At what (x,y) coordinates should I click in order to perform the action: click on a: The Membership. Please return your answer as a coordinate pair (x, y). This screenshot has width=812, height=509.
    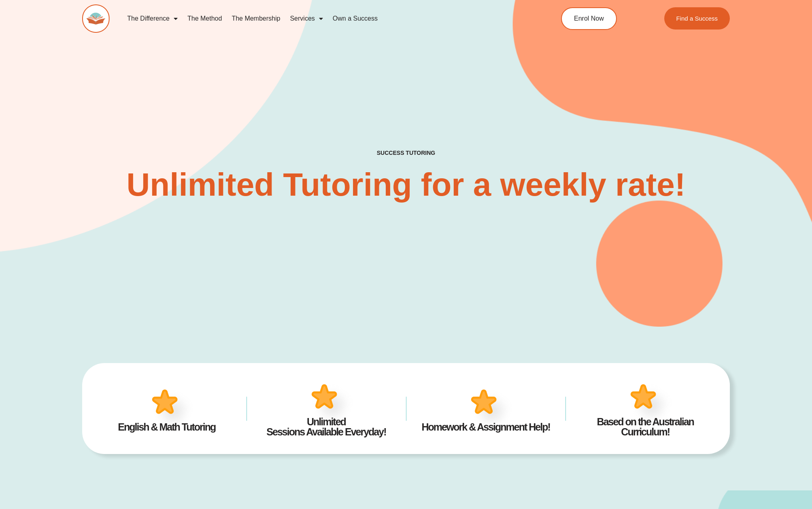
    Looking at the image, I should click on (256, 19).